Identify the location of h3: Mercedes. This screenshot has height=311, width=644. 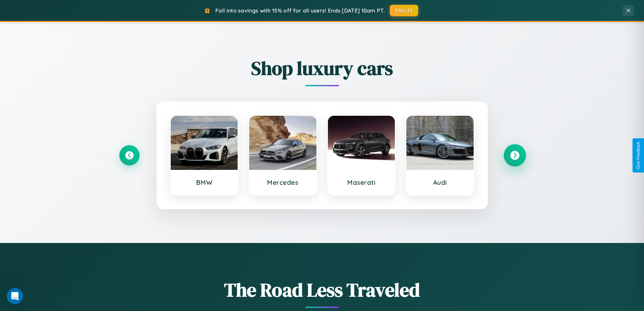
(283, 182).